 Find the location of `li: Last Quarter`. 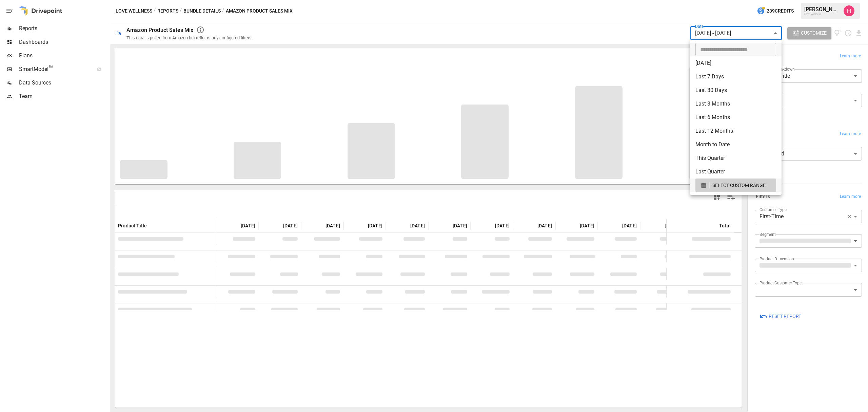

li: Last Quarter is located at coordinates (735, 172).